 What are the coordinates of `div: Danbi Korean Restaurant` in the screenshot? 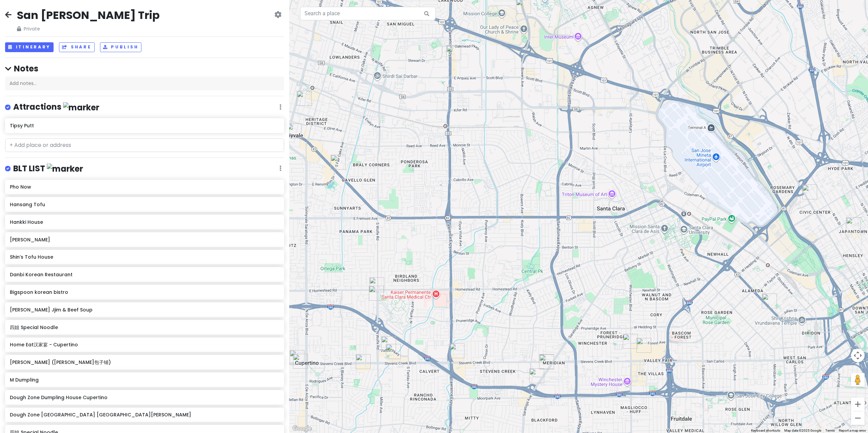 It's located at (809, 192).